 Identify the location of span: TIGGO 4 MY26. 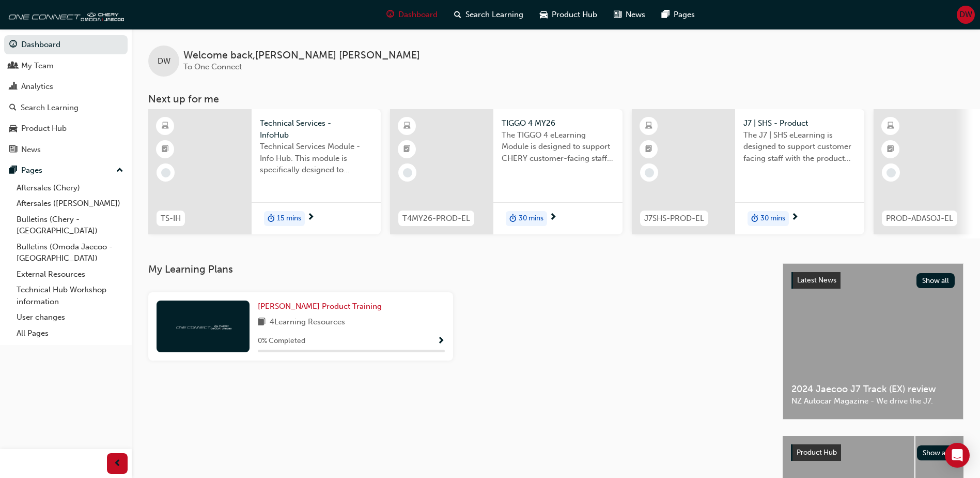
(558, 123).